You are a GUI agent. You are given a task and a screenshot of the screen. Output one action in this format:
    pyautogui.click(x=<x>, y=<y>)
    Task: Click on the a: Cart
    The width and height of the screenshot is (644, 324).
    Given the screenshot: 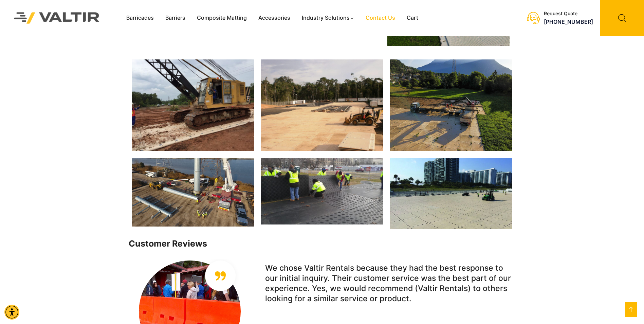 What is the action you would take?
    pyautogui.click(x=412, y=18)
    